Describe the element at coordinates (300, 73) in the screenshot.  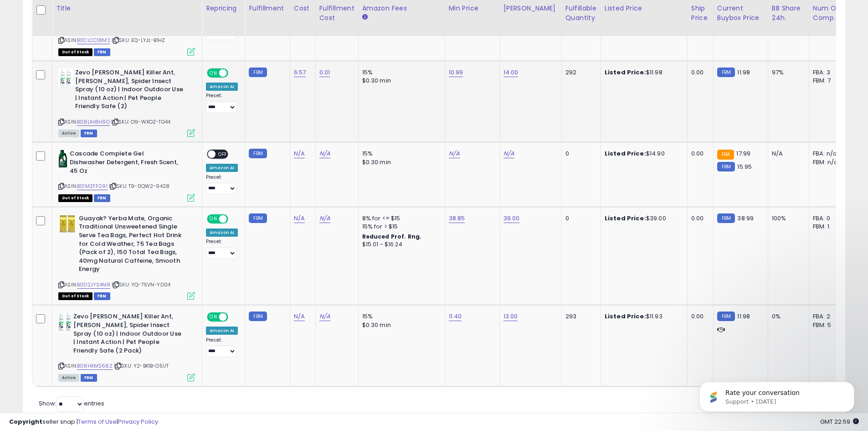
I see `a: 6.57` at that location.